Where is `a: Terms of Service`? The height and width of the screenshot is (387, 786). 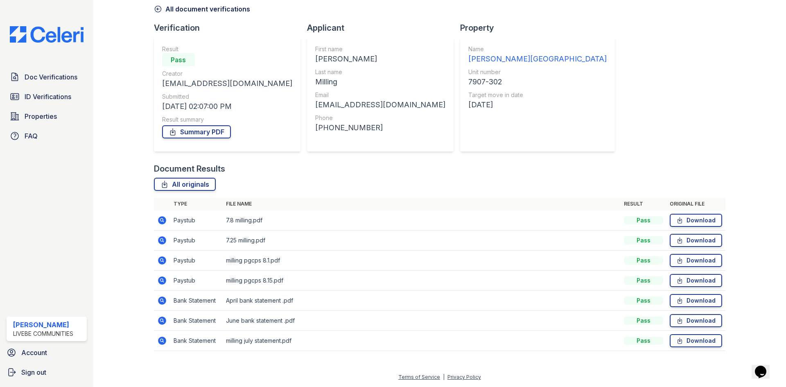
a: Terms of Service is located at coordinates (419, 377).